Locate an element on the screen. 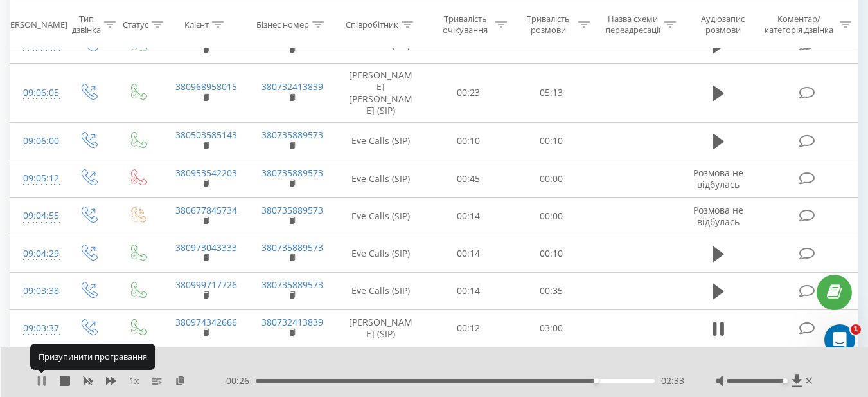  div: Клієнт is located at coordinates (197, 24).